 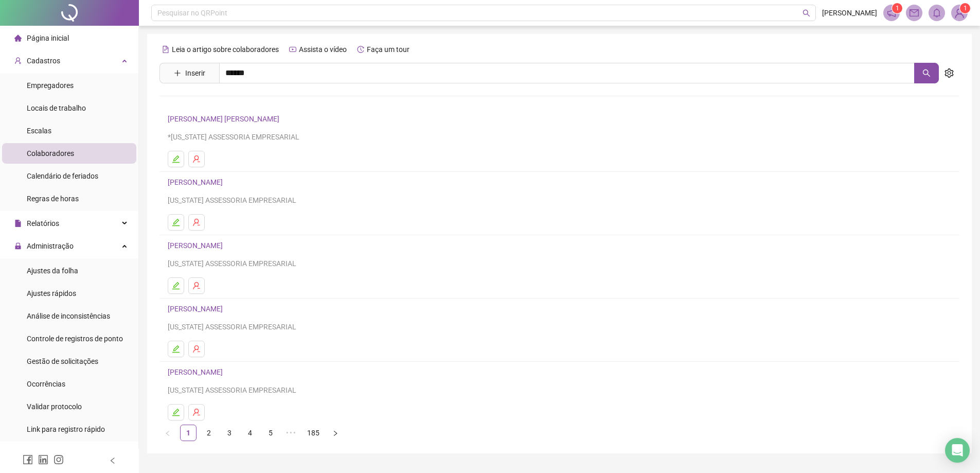 What do you see at coordinates (74, 339) in the screenshot?
I see `span: Controle de registros de ponto` at bounding box center [74, 339].